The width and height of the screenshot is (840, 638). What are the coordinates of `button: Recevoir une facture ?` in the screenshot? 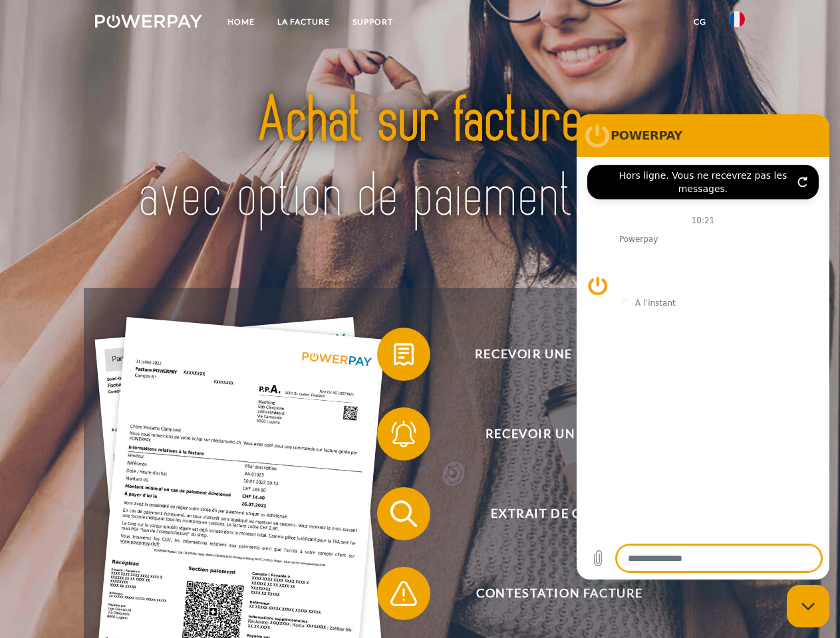 It's located at (550, 355).